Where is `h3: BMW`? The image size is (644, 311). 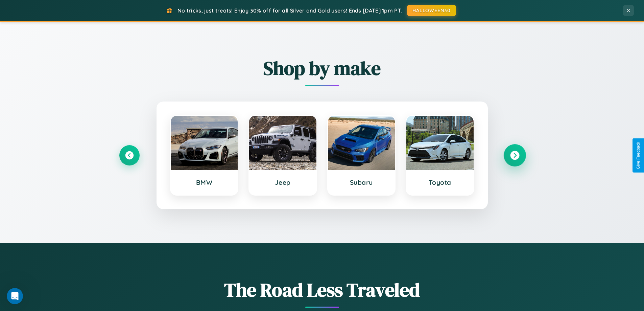
h3: BMW is located at coordinates (204, 182).